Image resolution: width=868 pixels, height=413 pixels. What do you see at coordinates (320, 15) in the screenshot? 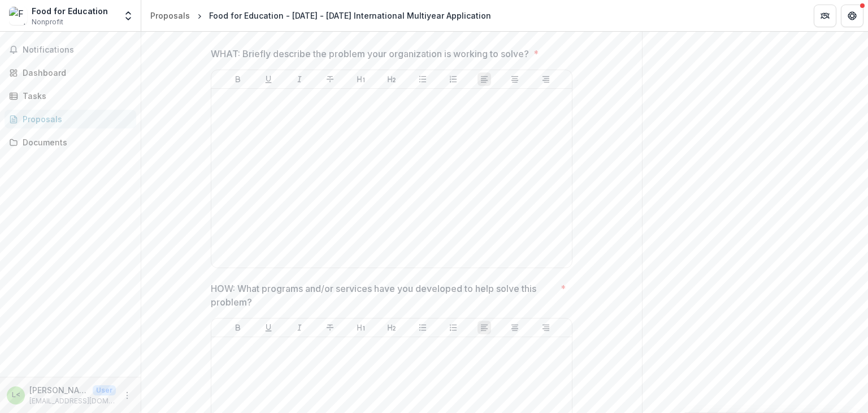
I see `nav: breadcrumb` at bounding box center [320, 15].